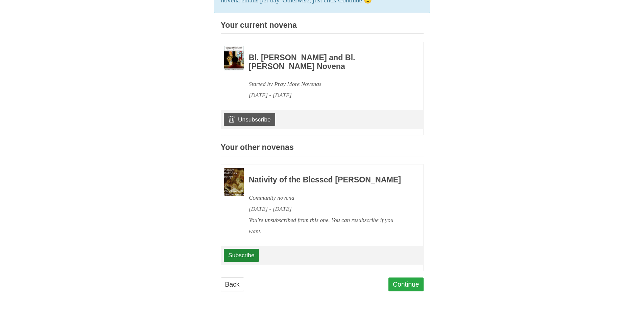 This screenshot has height=311, width=644. Describe the element at coordinates (232, 284) in the screenshot. I see `a: Back` at that location.